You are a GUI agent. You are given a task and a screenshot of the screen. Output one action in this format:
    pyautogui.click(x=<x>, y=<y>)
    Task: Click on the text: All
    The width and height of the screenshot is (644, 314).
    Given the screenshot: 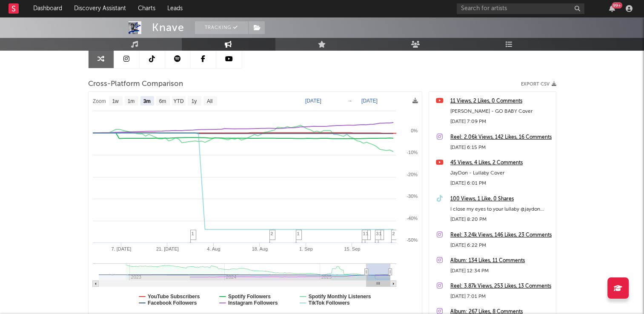 What is the action you would take?
    pyautogui.click(x=209, y=102)
    